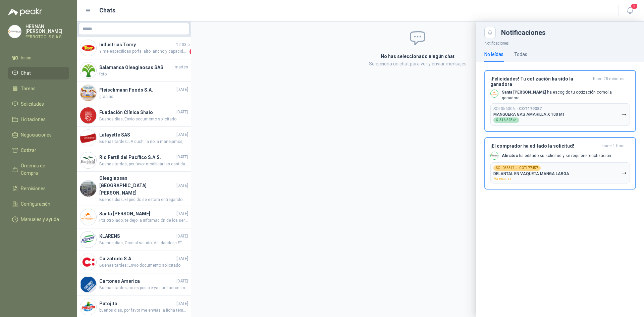 This screenshot has width=644, height=317. What do you see at coordinates (514, 120) in the screenshot?
I see `span: ,00` at bounding box center [514, 120].